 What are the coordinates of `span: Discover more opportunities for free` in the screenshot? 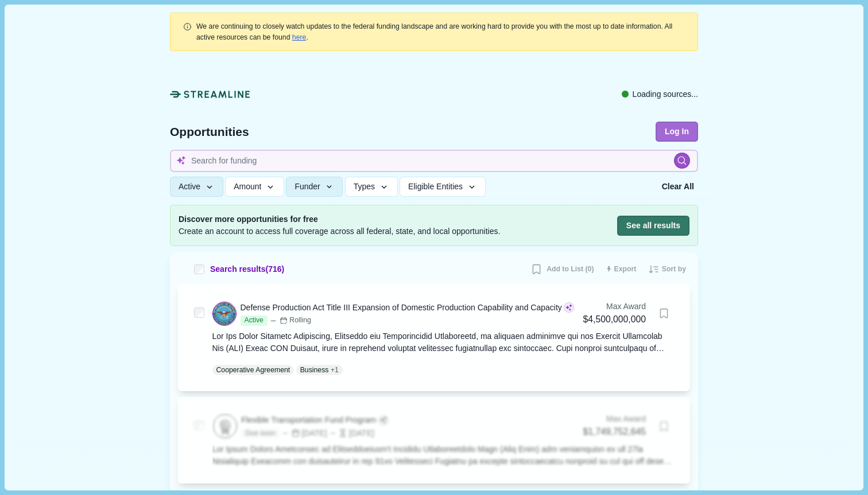 It's located at (340, 219).